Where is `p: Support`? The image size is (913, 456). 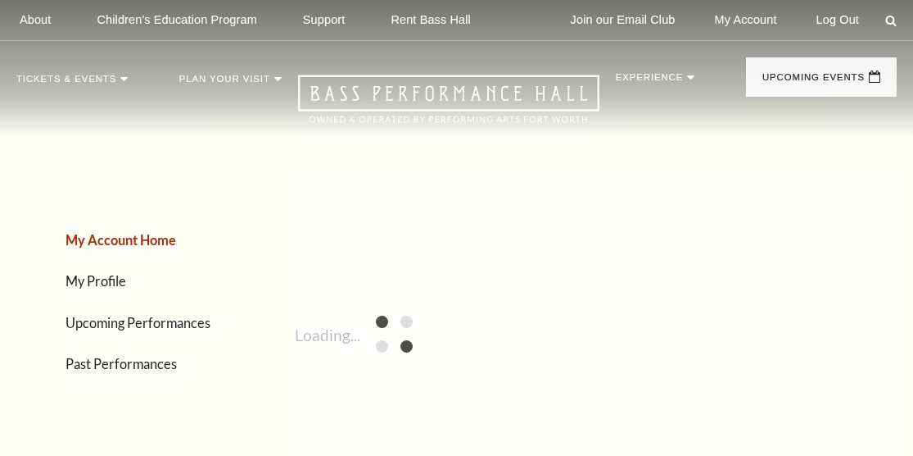
p: Support is located at coordinates (324, 20).